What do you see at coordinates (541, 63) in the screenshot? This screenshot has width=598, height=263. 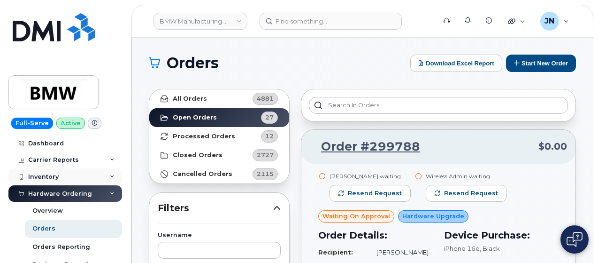 I see `a: Start New Order` at bounding box center [541, 63].